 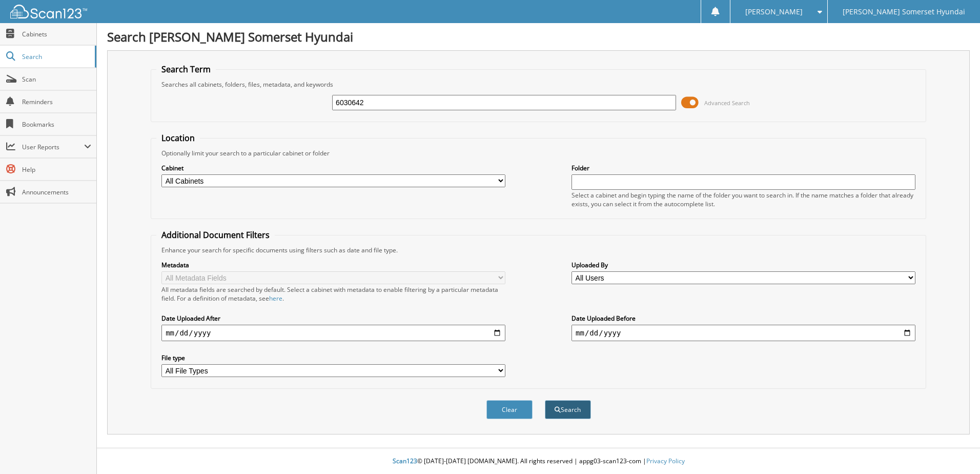 I want to click on button: Clear, so click(x=510, y=409).